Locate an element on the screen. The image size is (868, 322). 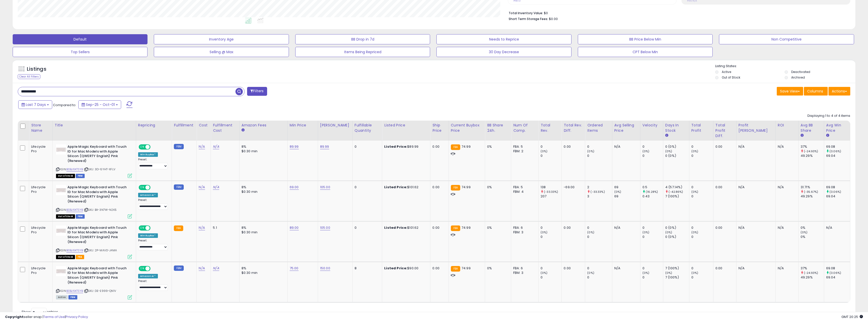
div: $0.30 min is located at coordinates (263, 273).